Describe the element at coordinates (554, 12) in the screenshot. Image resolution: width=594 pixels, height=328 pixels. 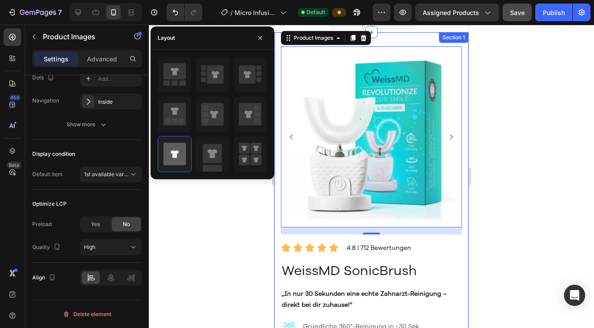
I see `button: Publish` at that location.